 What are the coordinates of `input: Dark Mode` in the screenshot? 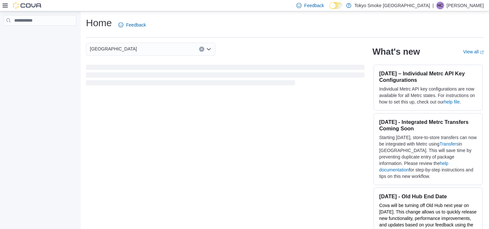 It's located at (336, 5).